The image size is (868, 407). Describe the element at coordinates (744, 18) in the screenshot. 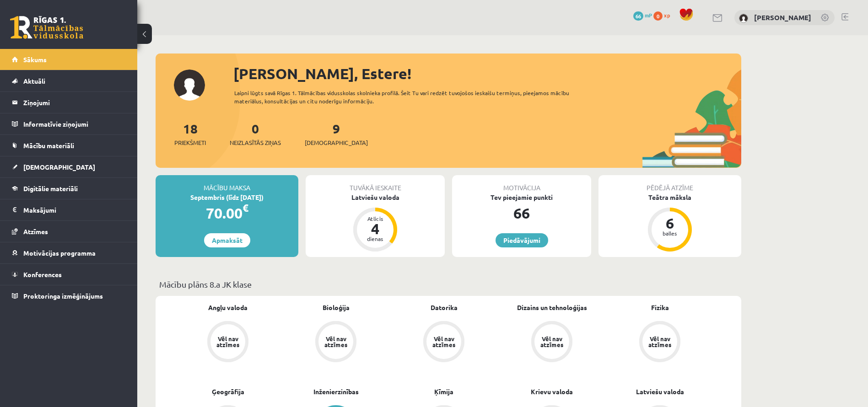

I see `img: Estere Naudiņa-Dannenberga` at that location.